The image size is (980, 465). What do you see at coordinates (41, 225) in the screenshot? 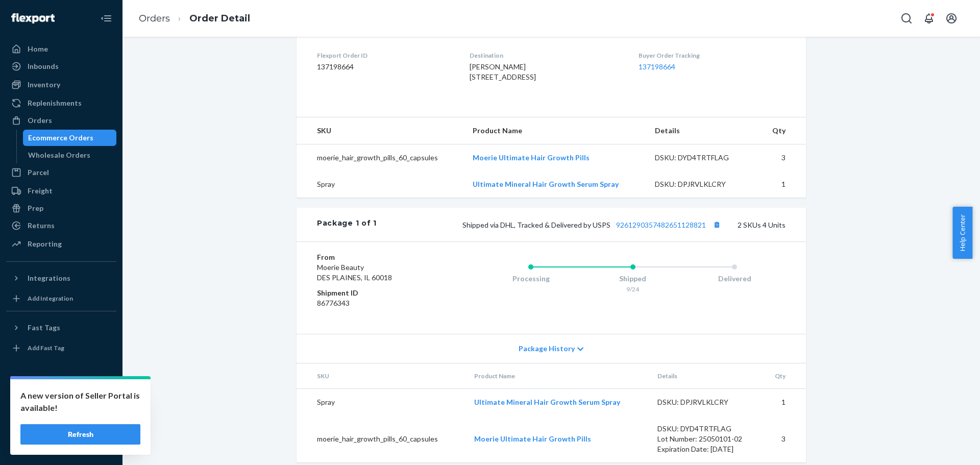
I see `div: Returns` at bounding box center [41, 225].